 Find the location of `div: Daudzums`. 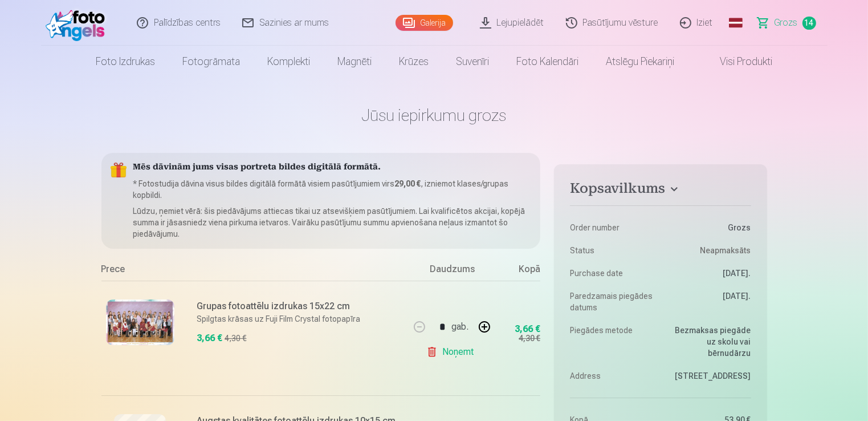

div: Daudzums is located at coordinates (452, 272).